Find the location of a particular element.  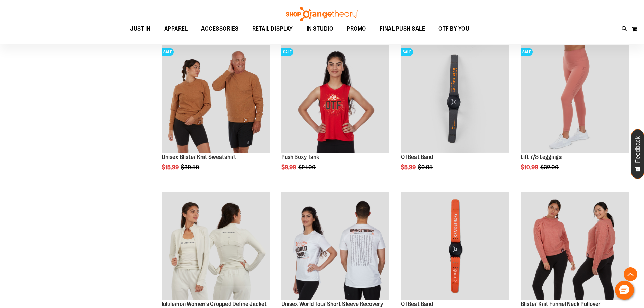

img: Product image for Unisex Blister Knit Sweatshirt is located at coordinates (216, 99).